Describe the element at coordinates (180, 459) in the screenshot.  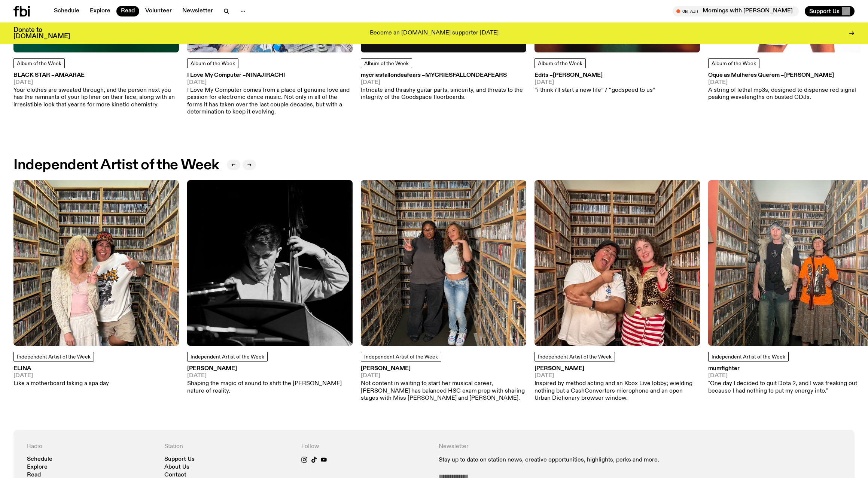
I see `a: Support Us` at that location.